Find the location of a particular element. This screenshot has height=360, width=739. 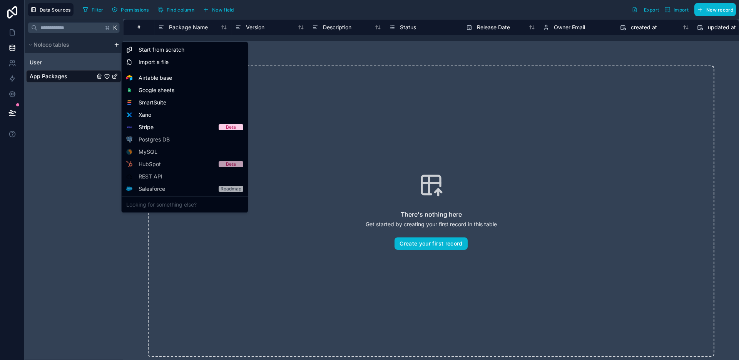

span: Postgres DB is located at coordinates (154, 139).